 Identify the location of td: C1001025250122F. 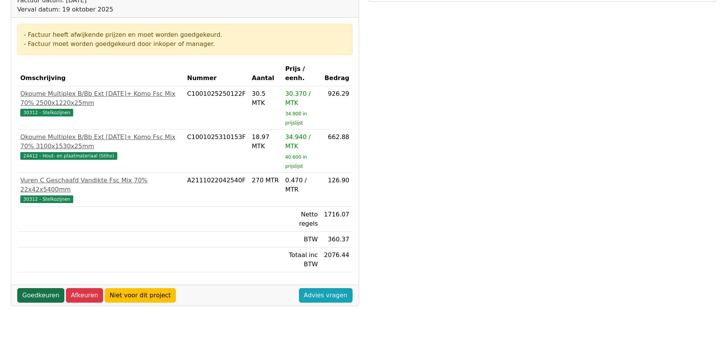
(216, 108).